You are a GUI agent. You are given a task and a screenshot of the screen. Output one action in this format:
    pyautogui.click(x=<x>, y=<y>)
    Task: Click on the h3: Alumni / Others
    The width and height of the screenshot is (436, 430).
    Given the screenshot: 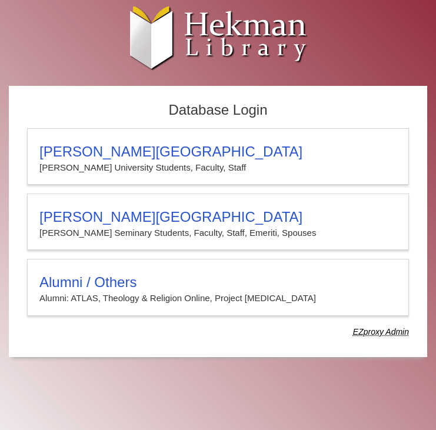 What is the action you would take?
    pyautogui.click(x=218, y=282)
    